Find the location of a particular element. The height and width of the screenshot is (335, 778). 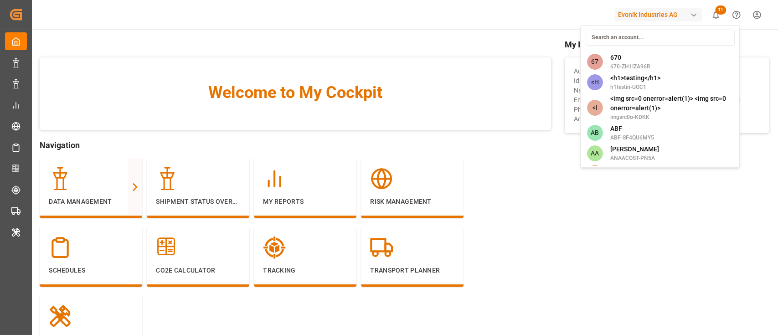

span: <I is located at coordinates (595, 108).